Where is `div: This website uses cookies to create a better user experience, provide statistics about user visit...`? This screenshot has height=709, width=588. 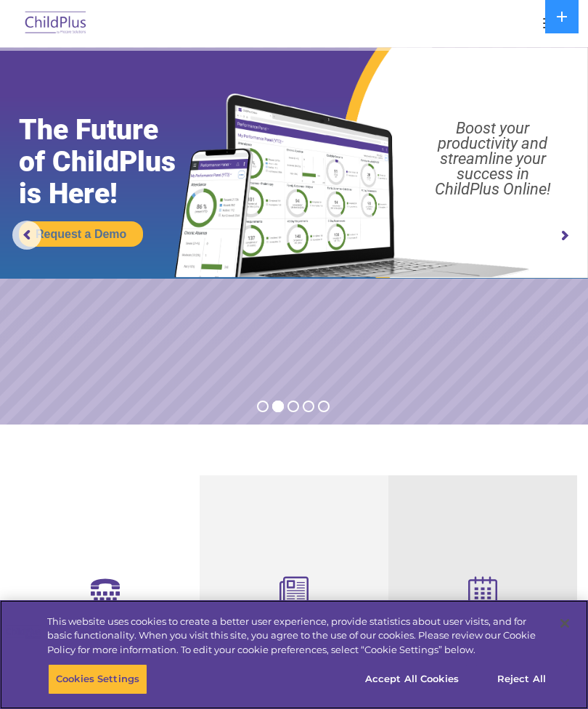
div: This website uses cookies to create a better user experience, provide statistics about user visit... is located at coordinates (297, 636).